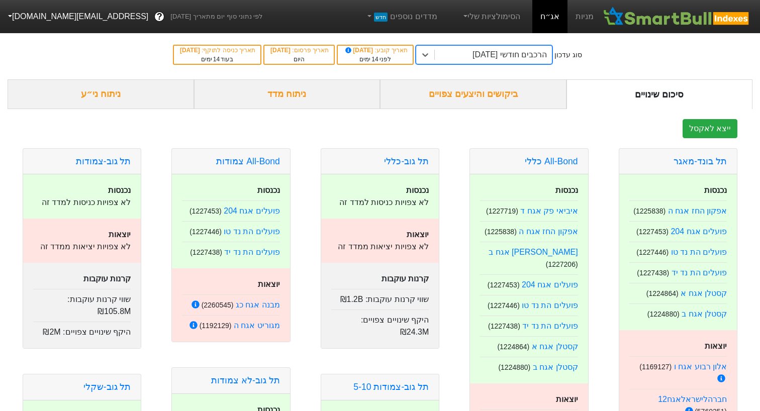 Image resolution: width=760 pixels, height=411 pixels. Describe the element at coordinates (692, 399) in the screenshot. I see `a: חברהלישראלאגח12` at that location.